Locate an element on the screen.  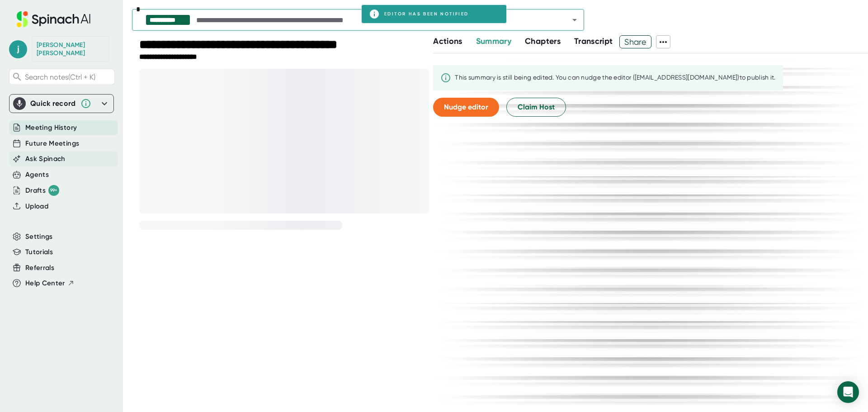
button: Summary is located at coordinates (493, 41).